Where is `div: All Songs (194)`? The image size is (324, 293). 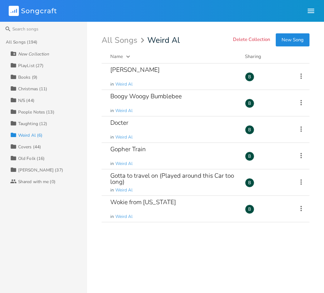 div: All Songs (194) is located at coordinates (22, 42).